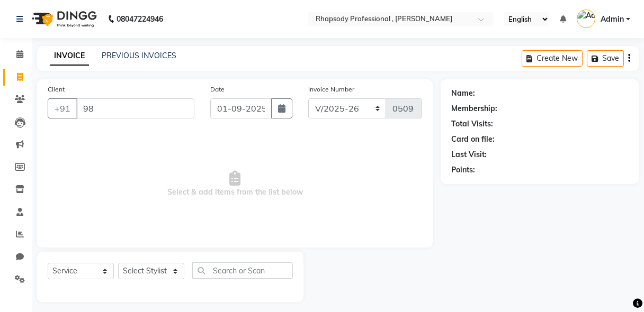  Describe the element at coordinates (475, 108) in the screenshot. I see `div: Membership:` at that location.